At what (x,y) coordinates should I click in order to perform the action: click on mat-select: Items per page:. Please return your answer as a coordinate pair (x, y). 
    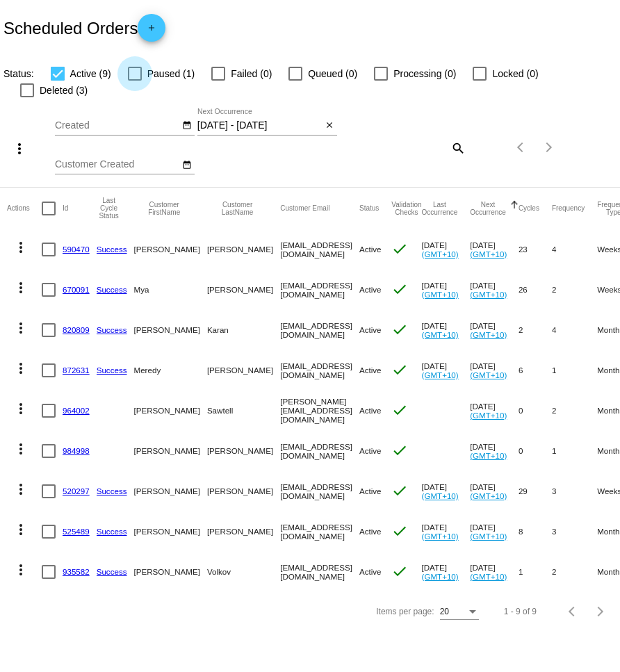
    Looking at the image, I should click on (459, 612).